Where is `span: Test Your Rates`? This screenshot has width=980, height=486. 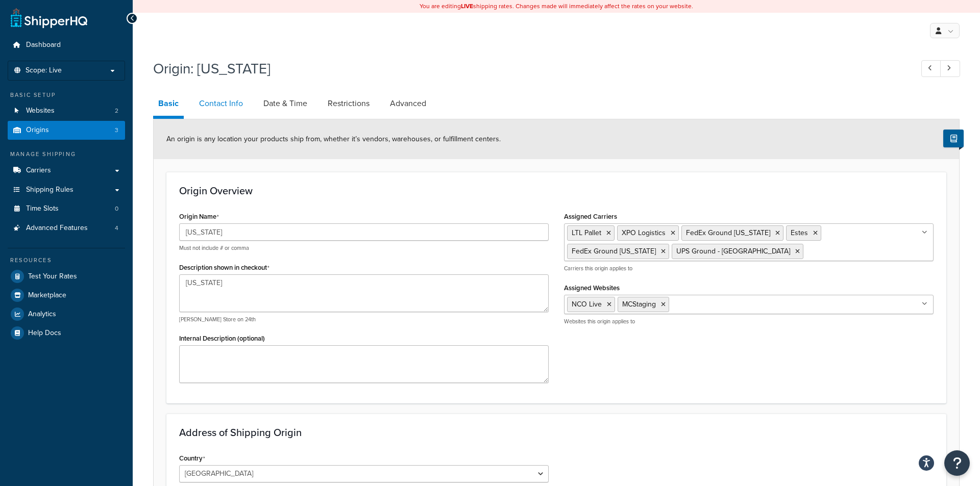
span: Test Your Rates is located at coordinates (52, 277).